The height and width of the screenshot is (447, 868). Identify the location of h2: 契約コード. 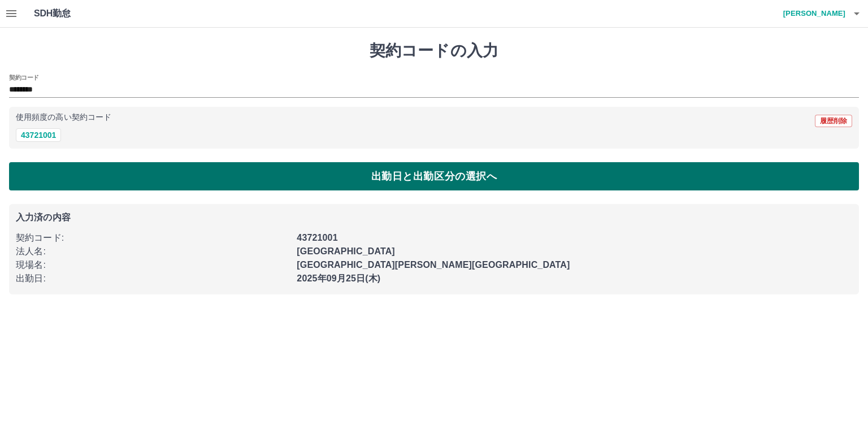
(24, 77).